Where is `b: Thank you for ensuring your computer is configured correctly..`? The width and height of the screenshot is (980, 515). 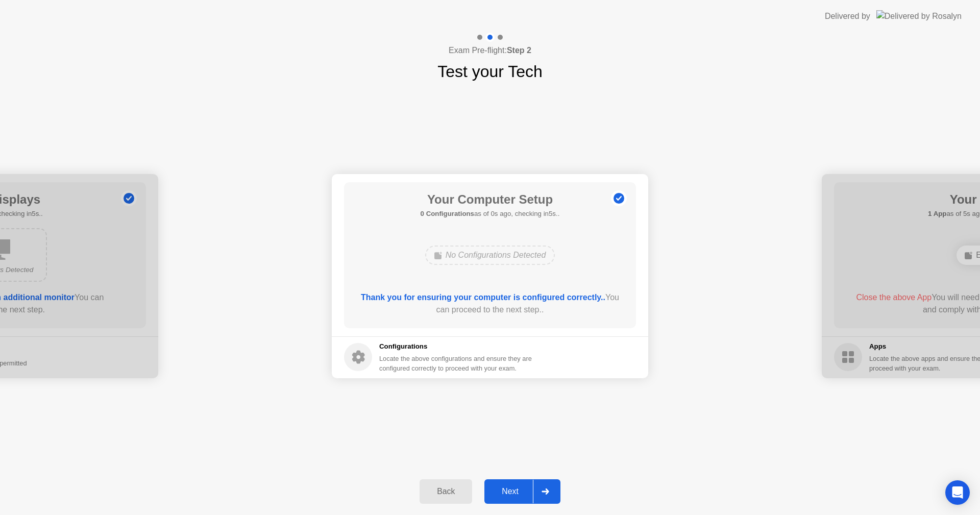
b: Thank you for ensuring your computer is configured correctly.. is located at coordinates (483, 297).